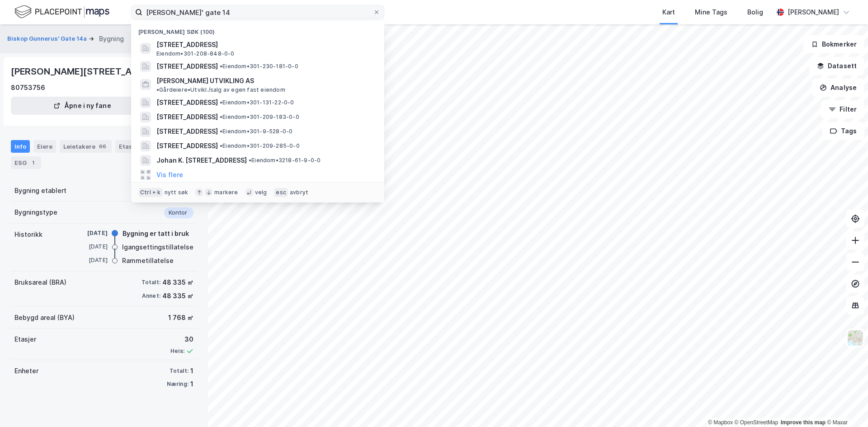  What do you see at coordinates (178, 385) in the screenshot?
I see `div: Næring:` at bounding box center [178, 385].